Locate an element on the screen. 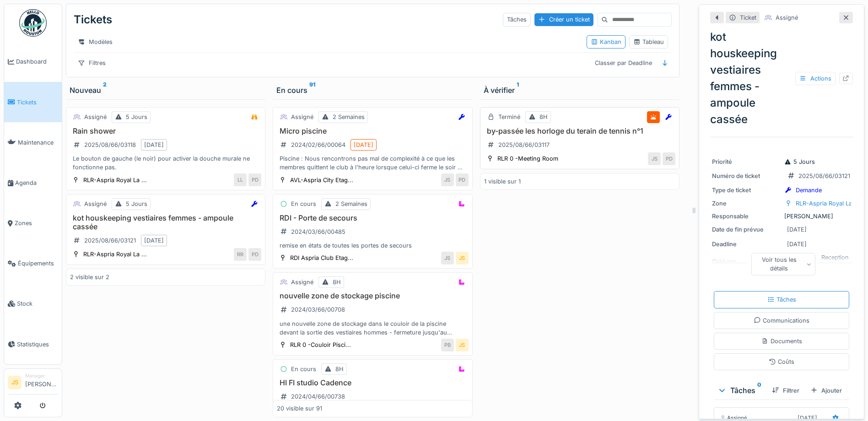 This screenshot has width=868, height=421. div: Date de fin prévue is located at coordinates (746, 229).